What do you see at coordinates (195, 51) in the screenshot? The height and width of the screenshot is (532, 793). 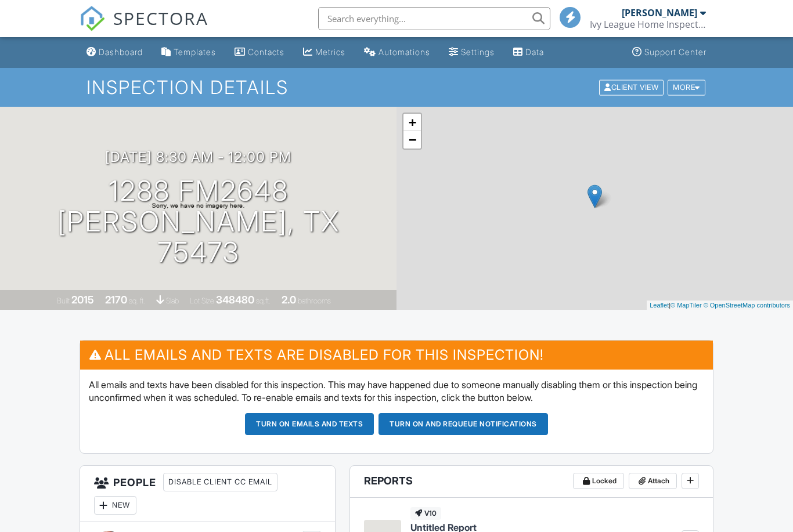 I see `div: Templates` at bounding box center [195, 51].